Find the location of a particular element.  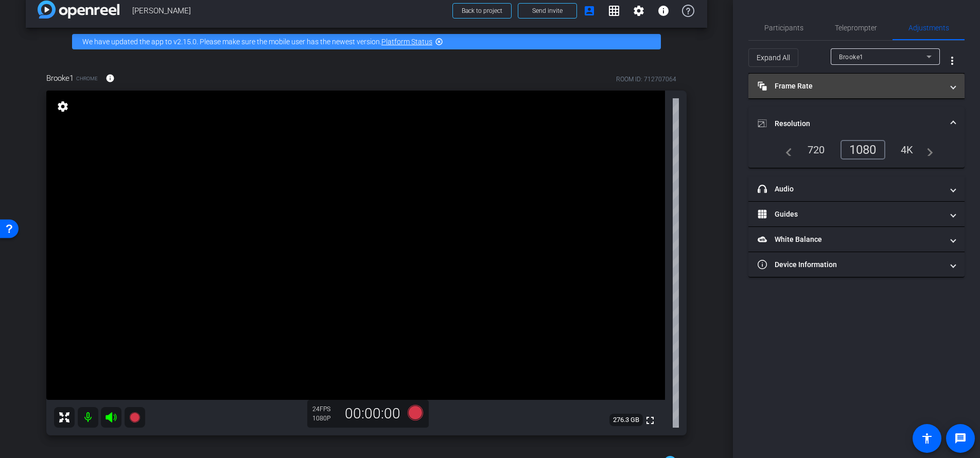

span: Back to project is located at coordinates (482, 11).